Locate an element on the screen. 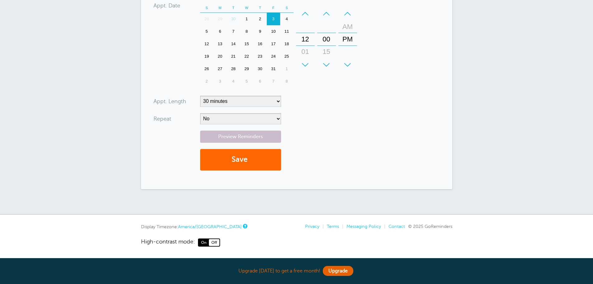 Image resolution: width=593 pixels, height=284 pixels. div: 20 is located at coordinates (220, 56).